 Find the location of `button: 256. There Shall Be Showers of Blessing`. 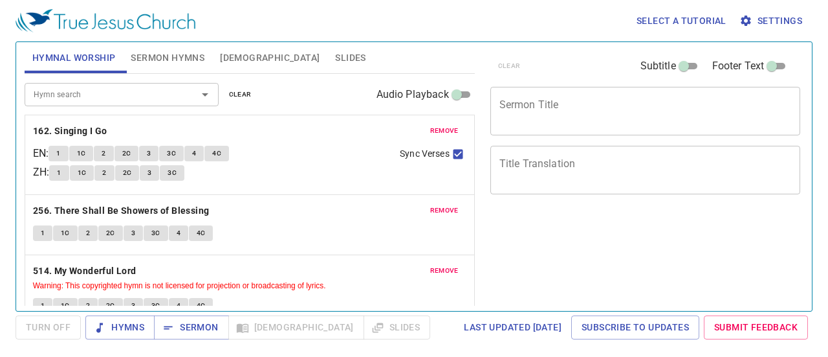

button: 256. There Shall Be Showers of Blessing is located at coordinates (122, 210).